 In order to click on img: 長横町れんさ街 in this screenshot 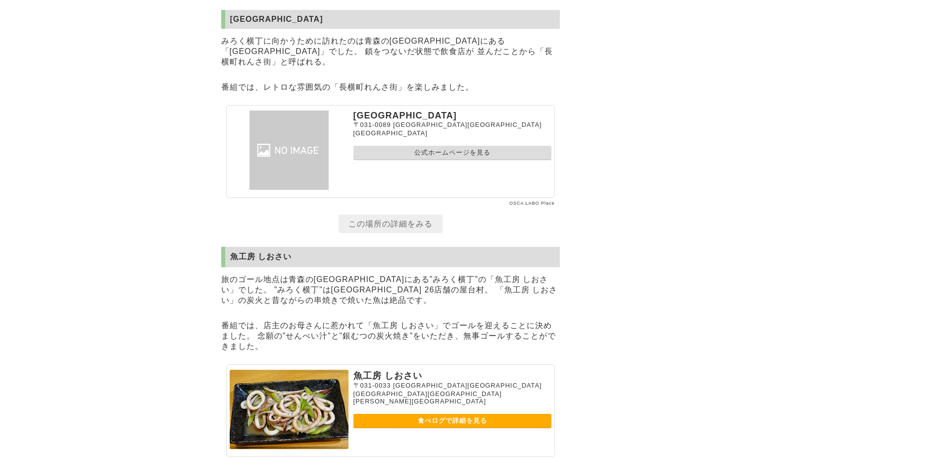, I will do `click(289, 150)`.